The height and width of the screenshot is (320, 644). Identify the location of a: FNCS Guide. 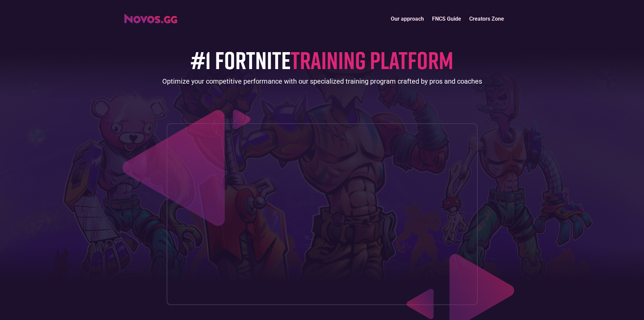
(447, 19).